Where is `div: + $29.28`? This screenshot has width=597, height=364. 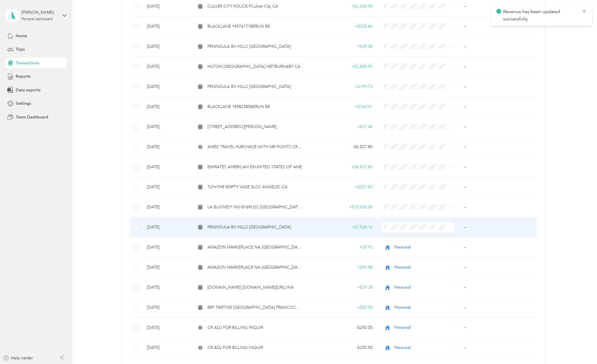 div: + $29.28 is located at coordinates (343, 287).